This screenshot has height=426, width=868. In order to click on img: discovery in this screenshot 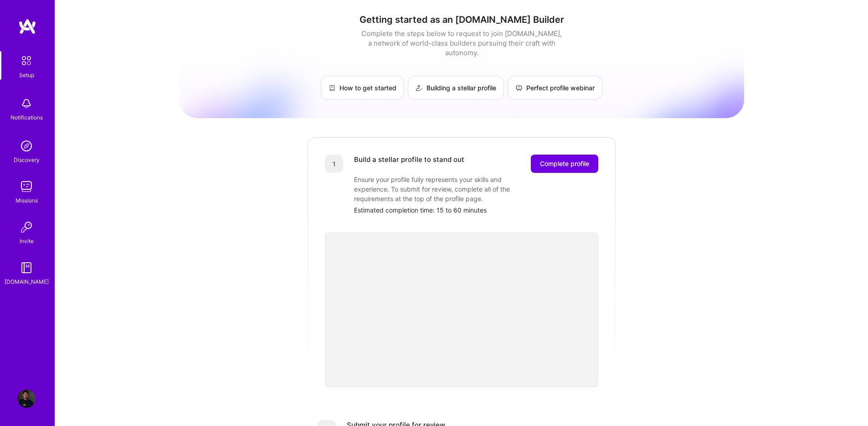, I will do `click(26, 146)`.